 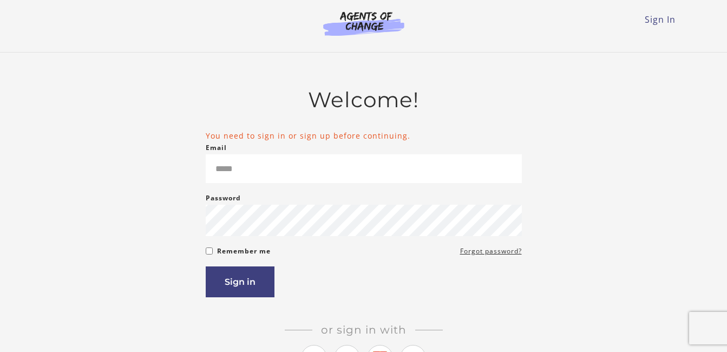 What do you see at coordinates (364, 23) in the screenshot?
I see `img: Agents of Change Logo` at bounding box center [364, 23].